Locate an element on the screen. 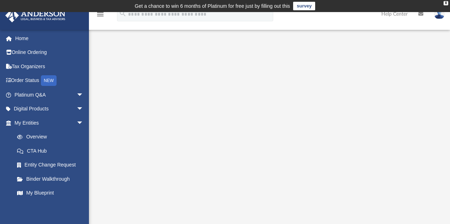 The height and width of the screenshot is (224, 450). a: Overview is located at coordinates (52, 137).